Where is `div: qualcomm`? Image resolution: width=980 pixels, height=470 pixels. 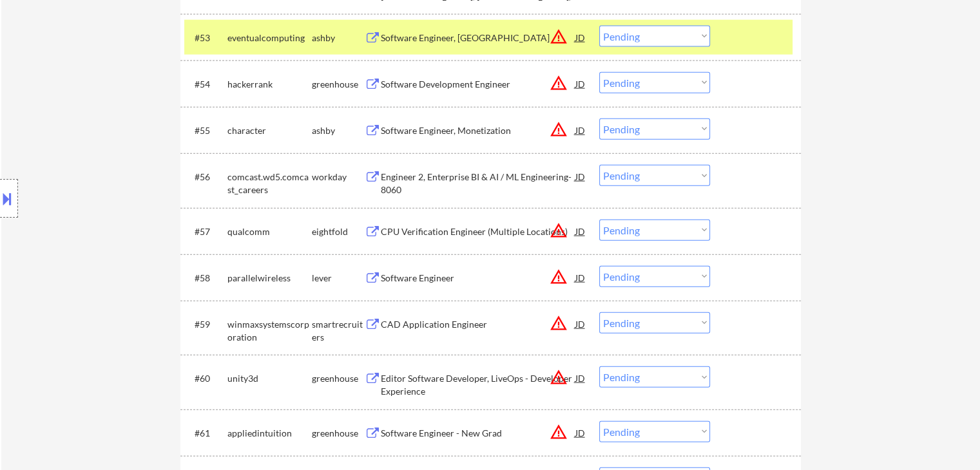
div: qualcomm is located at coordinates (269, 232).